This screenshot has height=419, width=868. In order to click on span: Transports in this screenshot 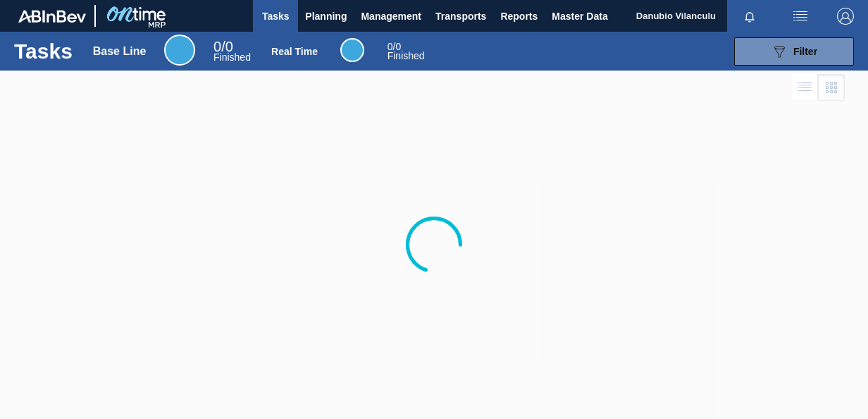, I will do `click(461, 16)`.